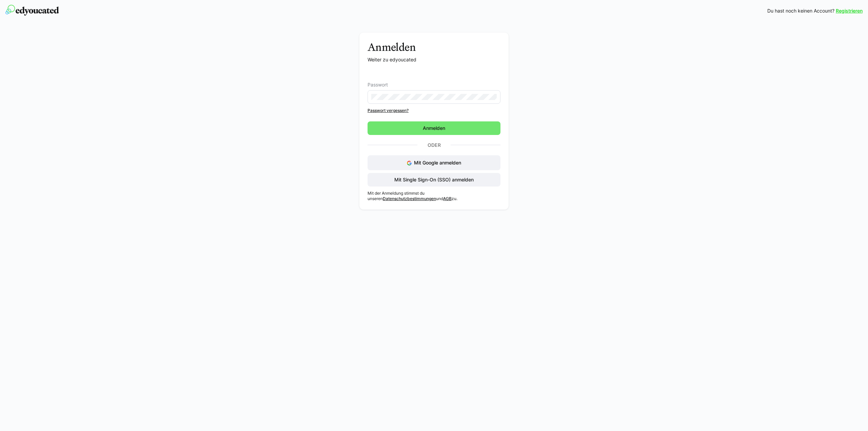 This screenshot has width=868, height=431. Describe the element at coordinates (409, 198) in the screenshot. I see `a: Datenschutzbestimmungen` at that location.